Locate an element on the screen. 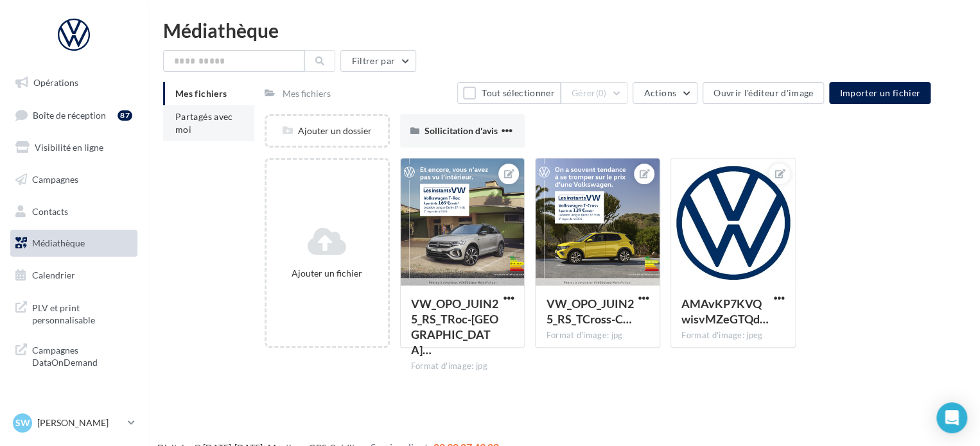  span: PLV et print personnalisable is located at coordinates (82, 312).